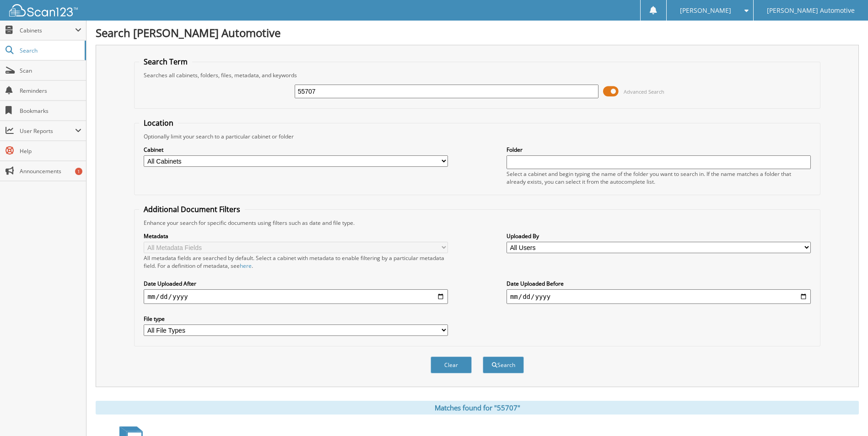  What do you see at coordinates (166, 62) in the screenshot?
I see `legend: Search Term` at bounding box center [166, 62].